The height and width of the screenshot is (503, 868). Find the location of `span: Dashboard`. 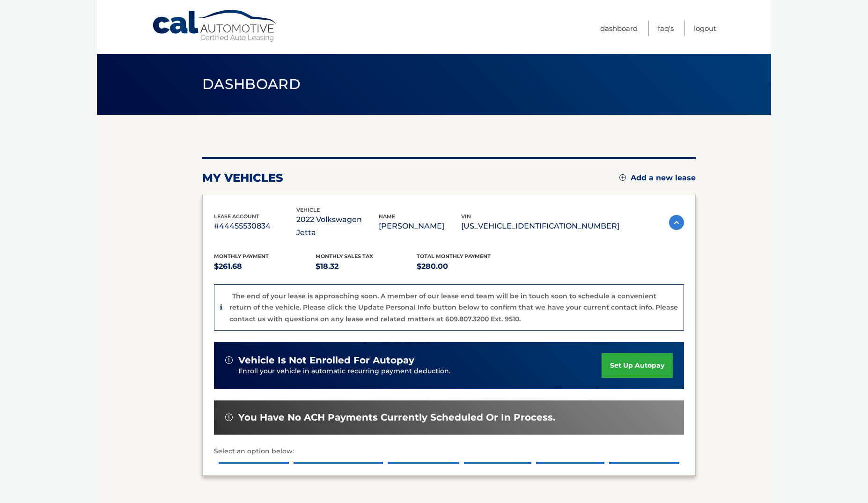

span: Dashboard is located at coordinates (251, 84).